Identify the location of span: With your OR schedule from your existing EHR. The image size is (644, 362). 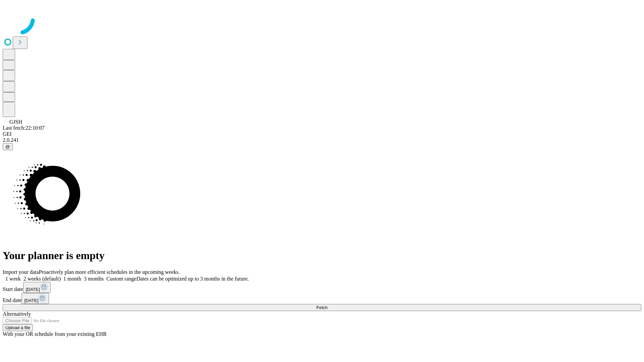
(54, 334).